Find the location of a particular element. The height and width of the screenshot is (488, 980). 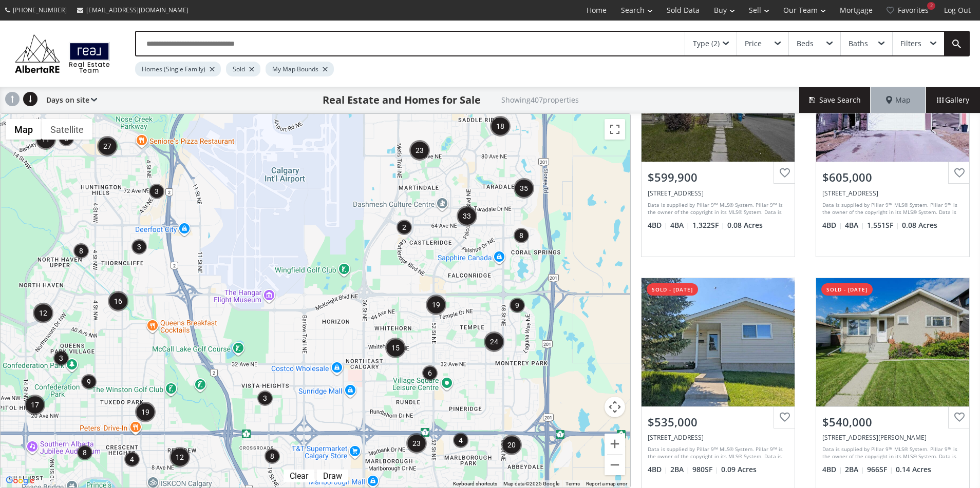

div: 20 is located at coordinates (512, 445).